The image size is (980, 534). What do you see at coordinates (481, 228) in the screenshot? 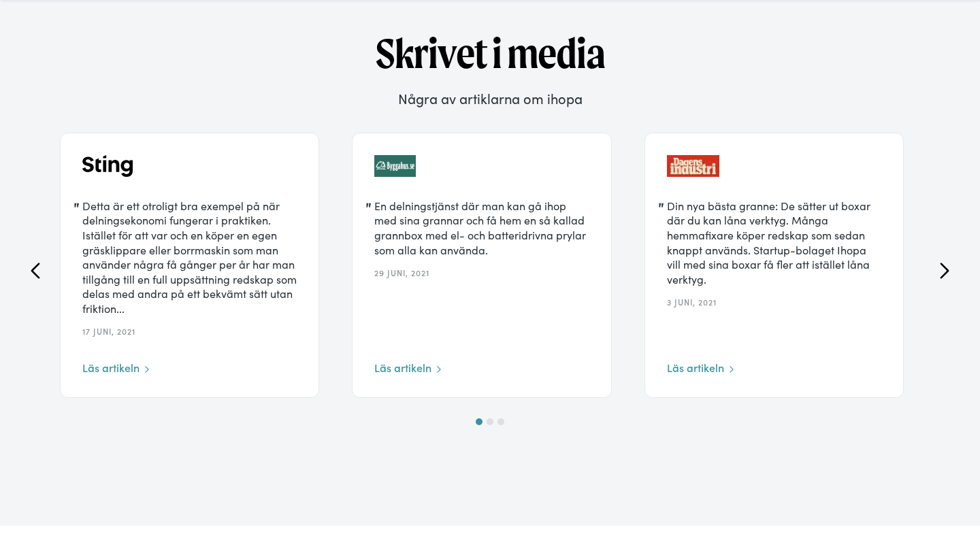
I see `div: En delningstjänst där man kan gå ihop med sina grannar och få hem en så kallad grannbox med el- o...` at bounding box center [481, 228].